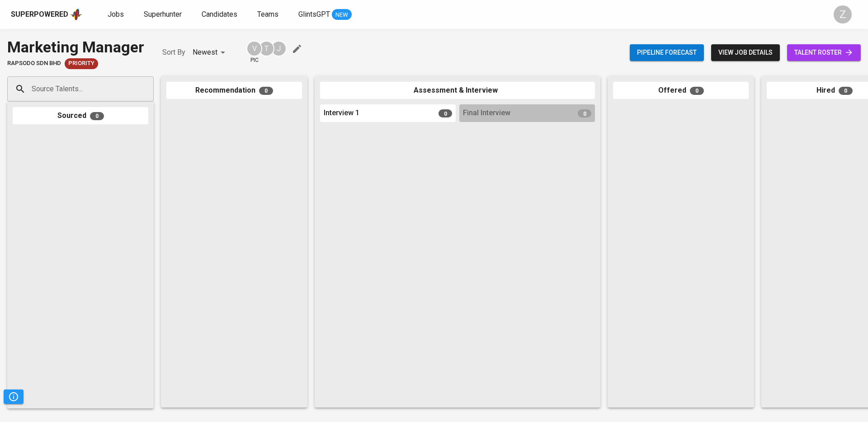  I want to click on div: J, so click(278, 48).